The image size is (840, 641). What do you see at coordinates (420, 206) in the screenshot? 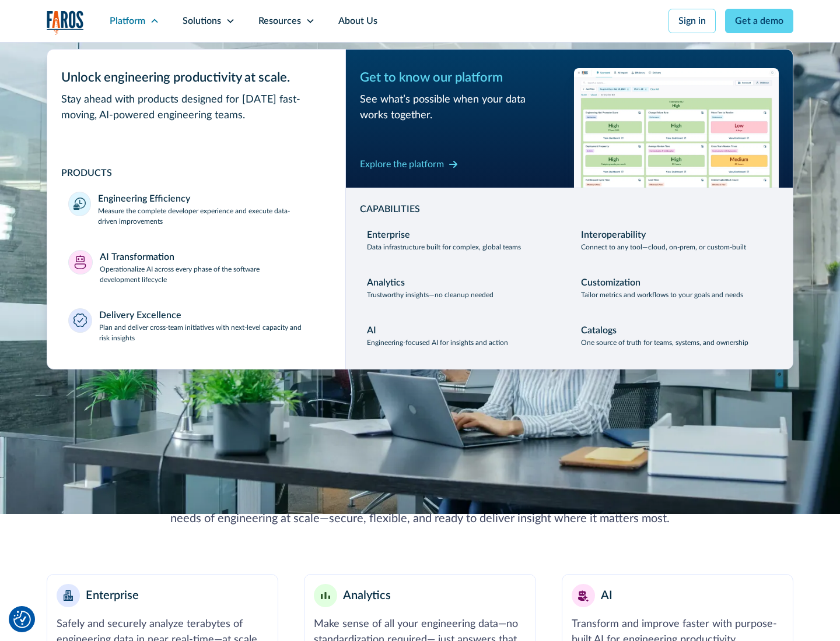
I see `nav: Platform` at bounding box center [420, 206].